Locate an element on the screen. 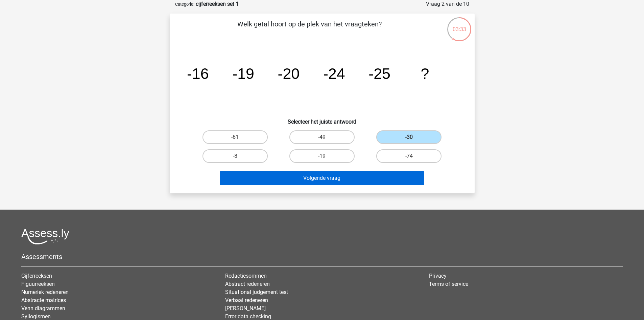 The width and height of the screenshot is (644, 320). button: Volgende vraag is located at coordinates (322, 178).